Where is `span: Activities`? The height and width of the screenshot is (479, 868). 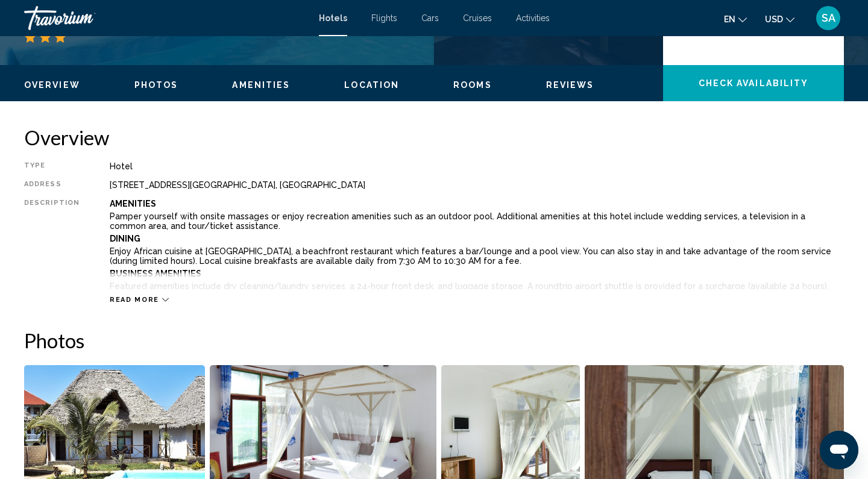 span: Activities is located at coordinates (533, 18).